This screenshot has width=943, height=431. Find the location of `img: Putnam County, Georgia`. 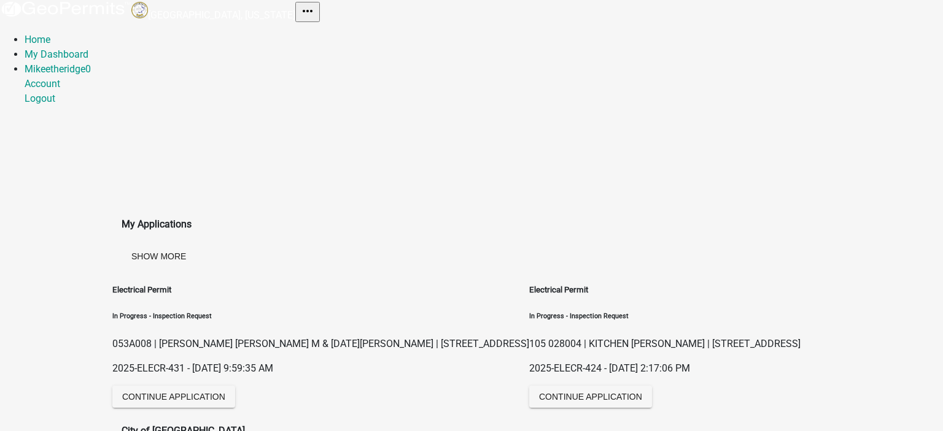

img: Putnam County, Georgia is located at coordinates (139, 10).